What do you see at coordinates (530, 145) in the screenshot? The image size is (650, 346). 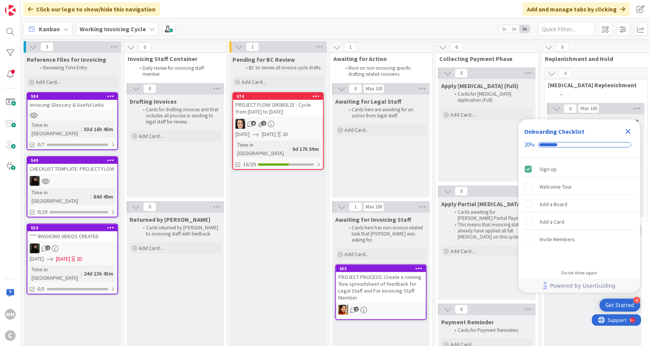 I see `div: 20%` at bounding box center [530, 145].